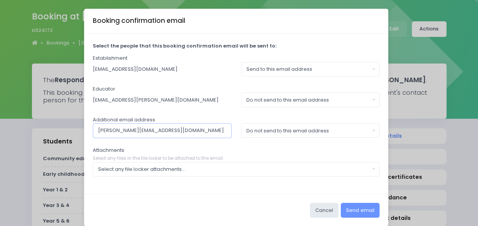  What do you see at coordinates (236, 127) in the screenshot?
I see `div: Additional email address` at bounding box center [236, 127].